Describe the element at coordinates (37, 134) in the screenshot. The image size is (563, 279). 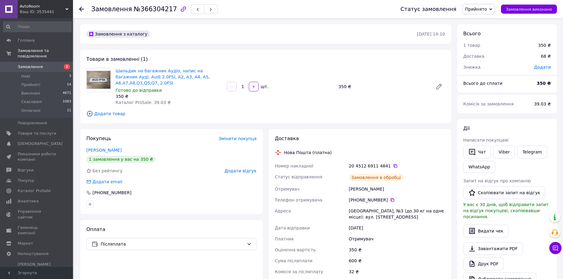
I see `span: Товари та послуги` at that location.